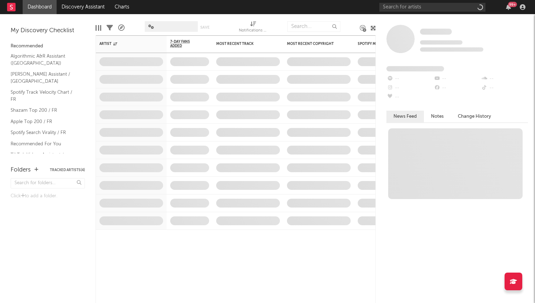 This screenshot has height=303, width=535. What do you see at coordinates (44, 133) in the screenshot?
I see `a: Spotify Search Virality / FR` at bounding box center [44, 133].